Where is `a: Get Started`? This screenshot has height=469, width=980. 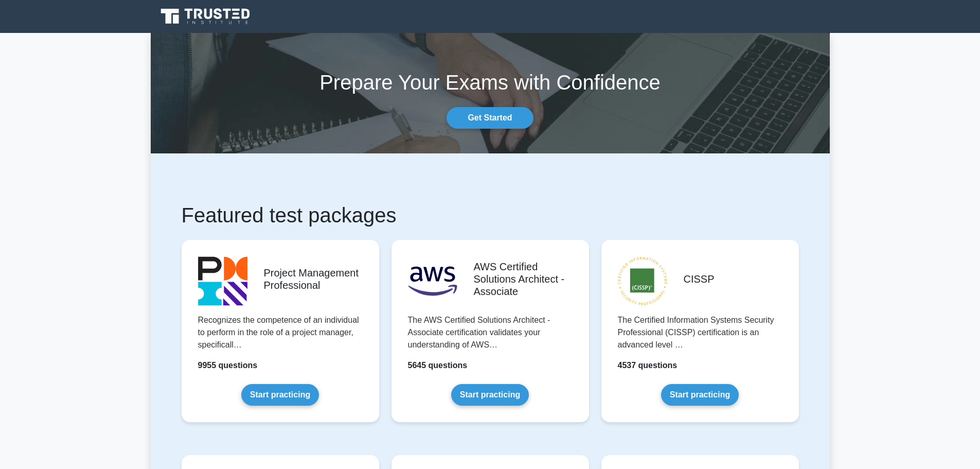 a: Get Started is located at coordinates (490, 118).